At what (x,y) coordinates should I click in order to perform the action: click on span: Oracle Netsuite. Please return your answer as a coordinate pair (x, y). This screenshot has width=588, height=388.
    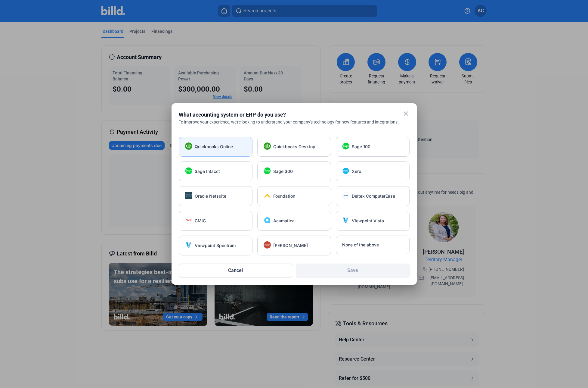
    Looking at the image, I should click on (210, 196).